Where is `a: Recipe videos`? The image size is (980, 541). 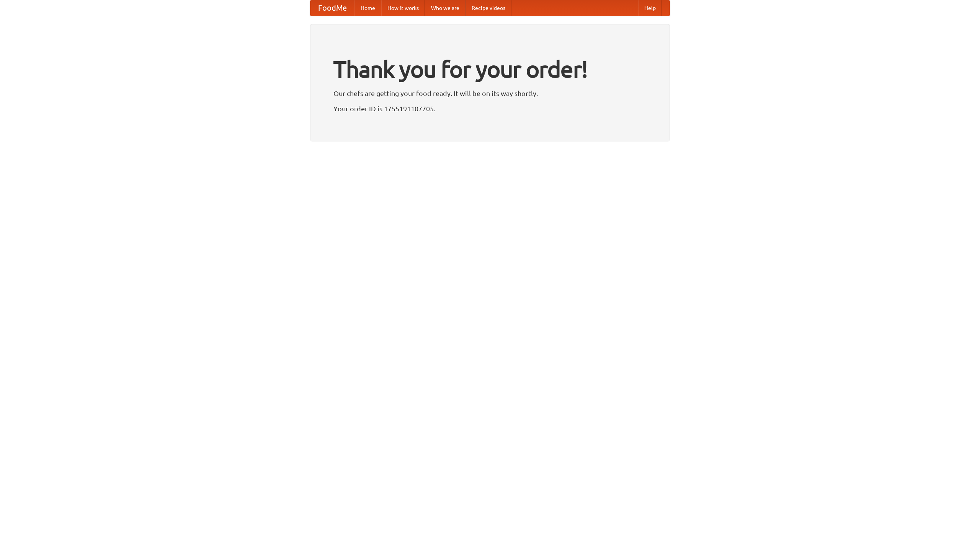 a: Recipe videos is located at coordinates (488, 8).